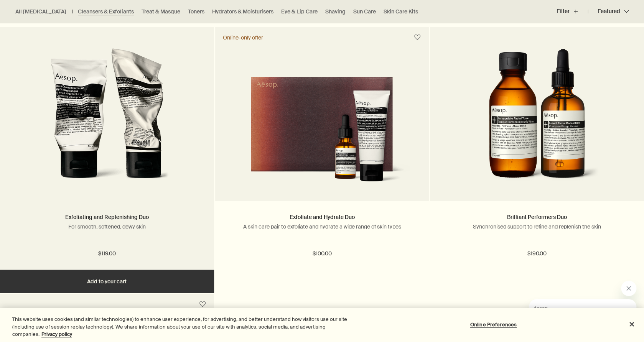 This screenshot has width=644, height=342. What do you see at coordinates (572, 11) in the screenshot?
I see `button: Filter` at bounding box center [572, 11].